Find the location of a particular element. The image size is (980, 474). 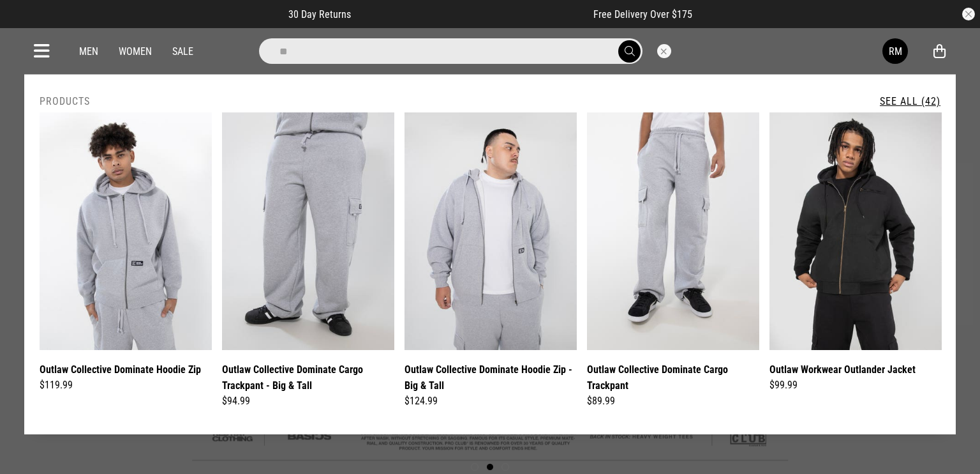

a: Men is located at coordinates (89, 51).